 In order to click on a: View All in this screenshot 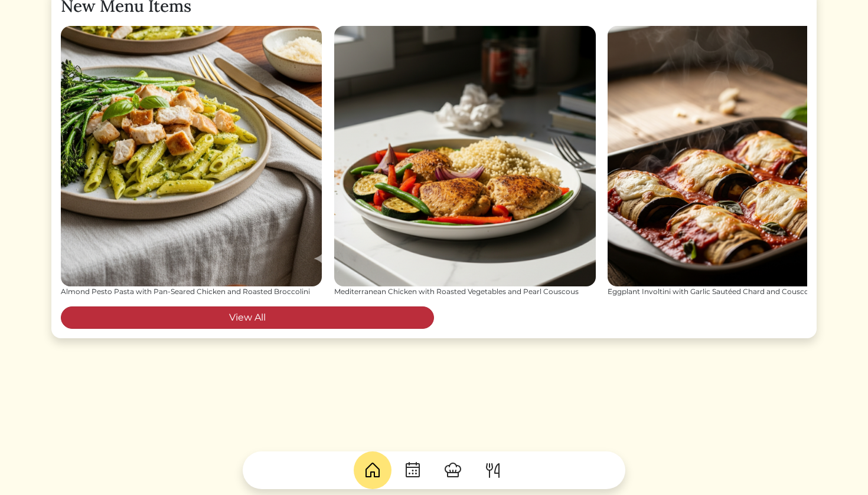, I will do `click(247, 318)`.